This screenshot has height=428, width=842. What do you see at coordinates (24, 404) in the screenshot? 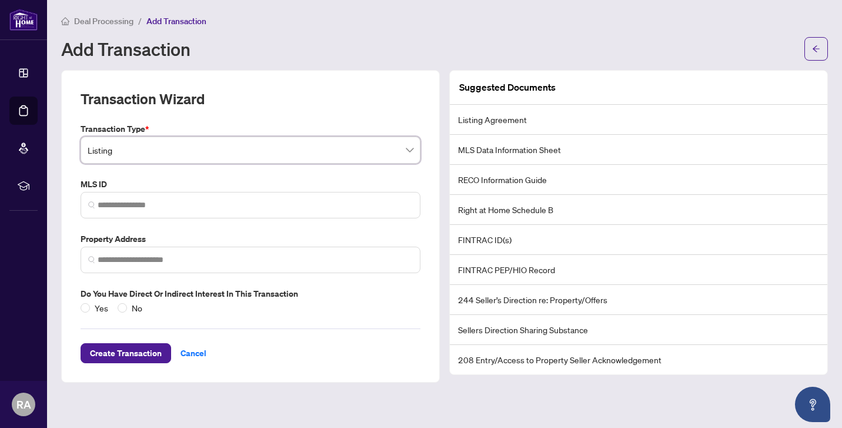
I see `span: RA` at bounding box center [24, 404].